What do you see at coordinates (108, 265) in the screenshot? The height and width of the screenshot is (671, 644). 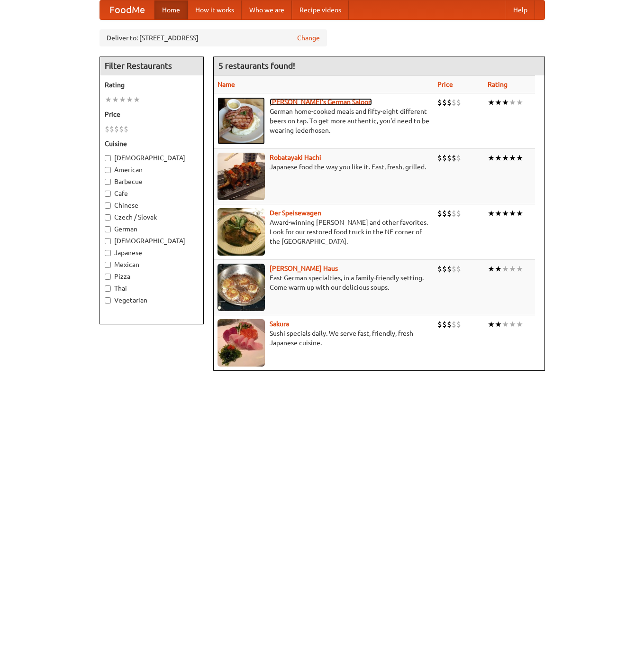 I see `input: Mexican` at bounding box center [108, 265].